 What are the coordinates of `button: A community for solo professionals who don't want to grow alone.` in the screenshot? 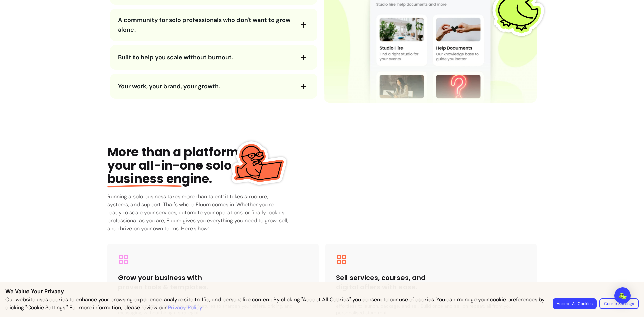 It's located at (214, 25).